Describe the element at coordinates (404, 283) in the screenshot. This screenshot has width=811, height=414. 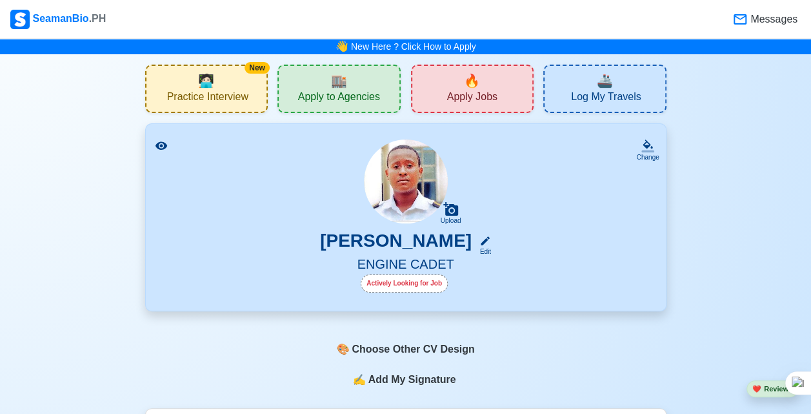
I see `div: Actively Looking for Job` at that location.